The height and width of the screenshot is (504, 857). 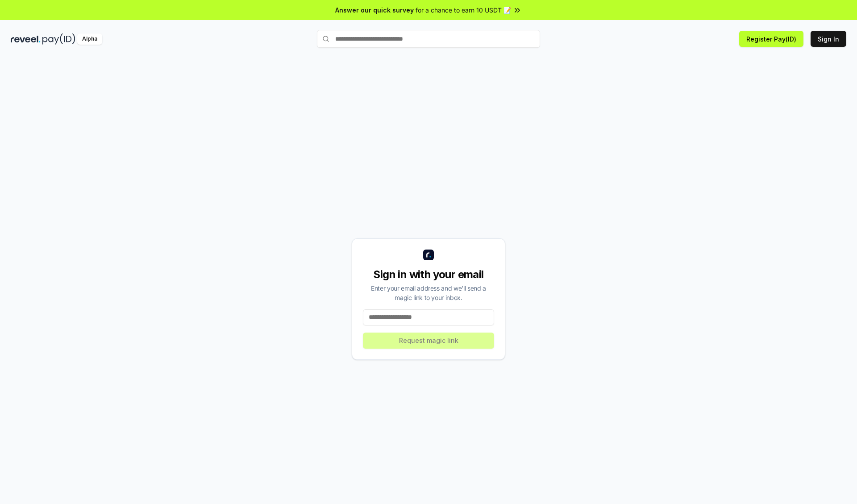 I want to click on img: pay_id, so click(x=59, y=39).